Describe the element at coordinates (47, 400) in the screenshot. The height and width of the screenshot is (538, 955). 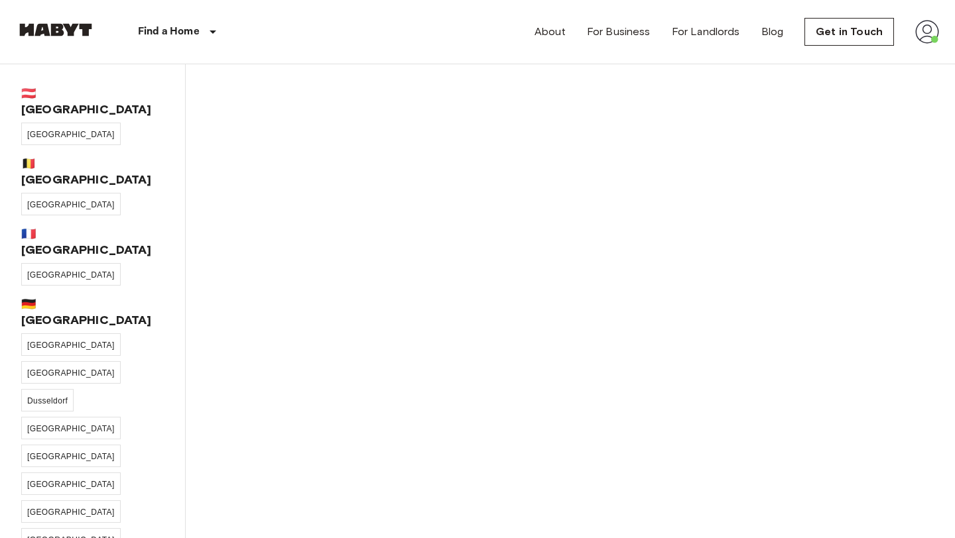
I see `a: Dusseldorf` at that location.